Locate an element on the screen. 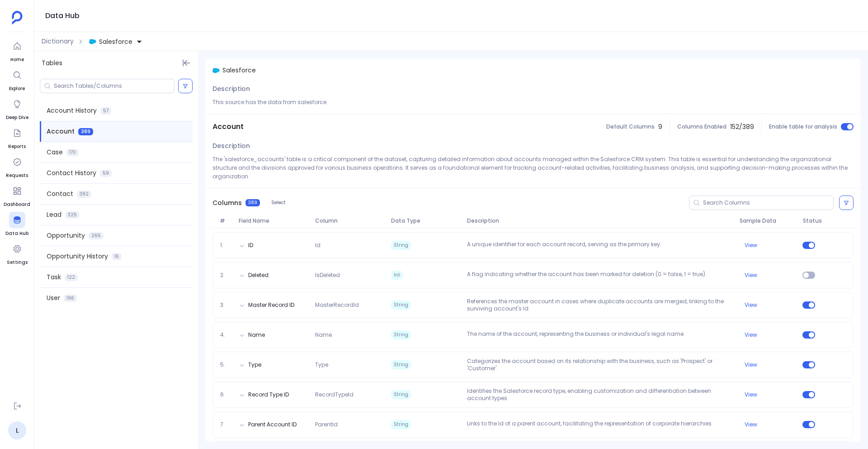 Image resolution: width=868 pixels, height=449 pixels. span: Column is located at coordinates (349, 221).